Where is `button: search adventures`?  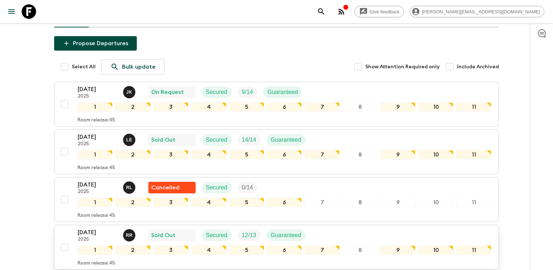
button: search adventures is located at coordinates (321, 12).